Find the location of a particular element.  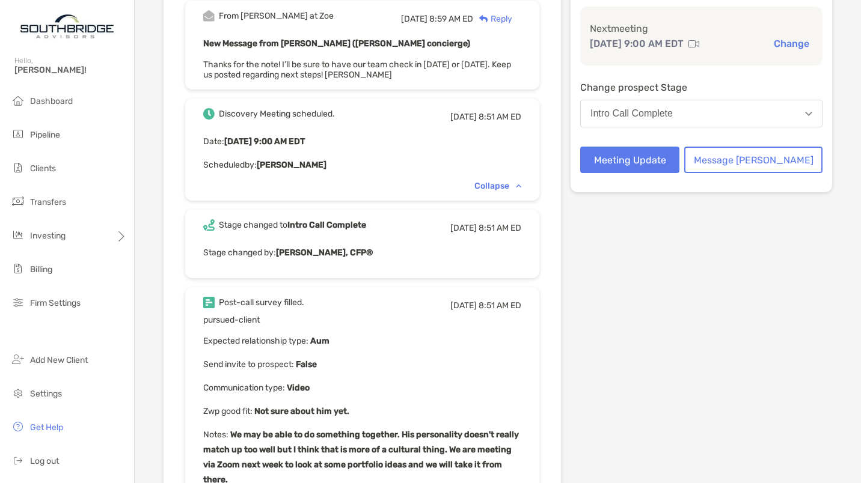

p: Send invite to prospect : is located at coordinates (362, 364).